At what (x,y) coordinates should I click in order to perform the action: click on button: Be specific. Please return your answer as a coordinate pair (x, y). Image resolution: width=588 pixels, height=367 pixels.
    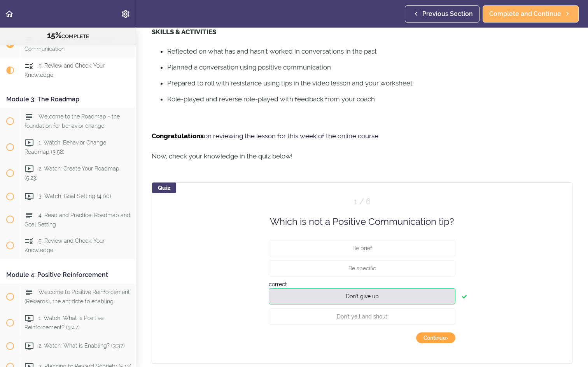
    Looking at the image, I should click on (362, 269).